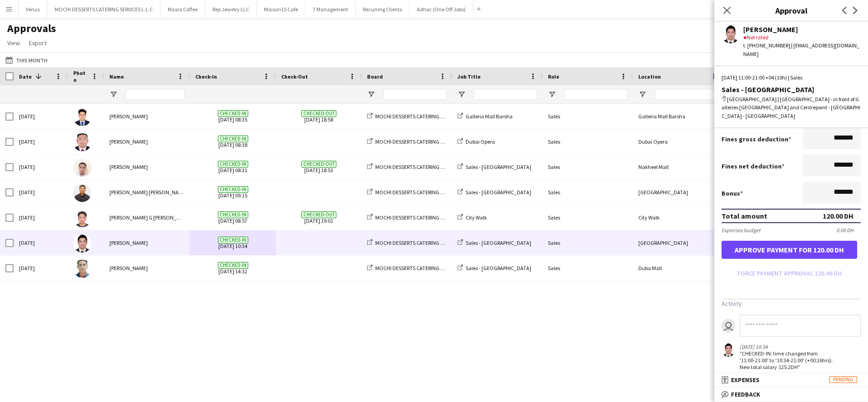  What do you see at coordinates (80, 77) in the screenshot?
I see `span: Photo` at bounding box center [80, 77].